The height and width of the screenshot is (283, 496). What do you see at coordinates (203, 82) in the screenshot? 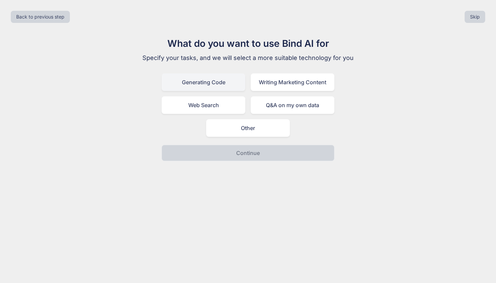
I see `div: Generating Code` at bounding box center [203, 82].